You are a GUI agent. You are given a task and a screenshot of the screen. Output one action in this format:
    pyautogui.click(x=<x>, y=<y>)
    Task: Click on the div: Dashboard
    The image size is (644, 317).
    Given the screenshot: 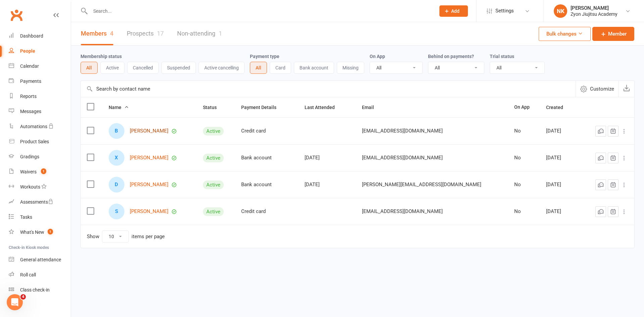 What is the action you would take?
    pyautogui.click(x=32, y=36)
    